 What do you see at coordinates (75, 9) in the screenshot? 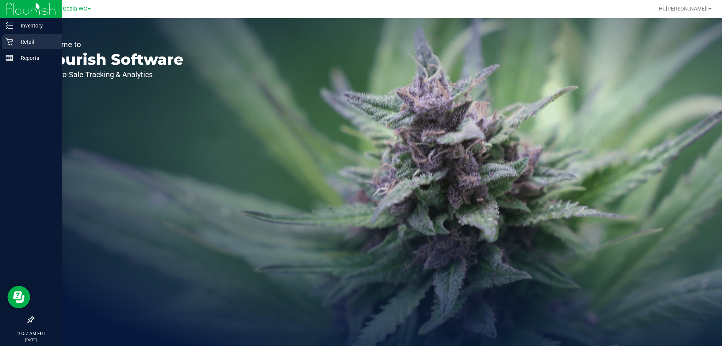
I see `span: Ocala WC` at bounding box center [75, 9].